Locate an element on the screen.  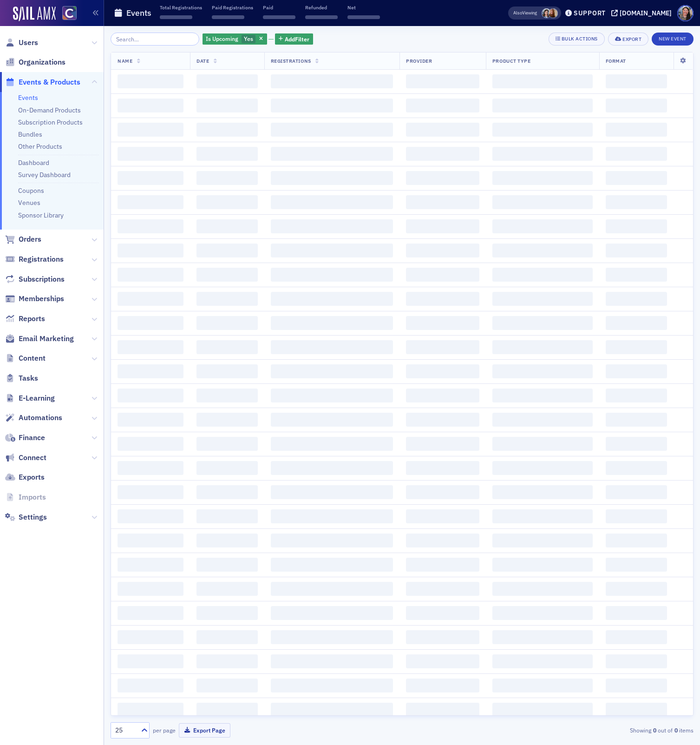
a: Imports is located at coordinates (26, 498).